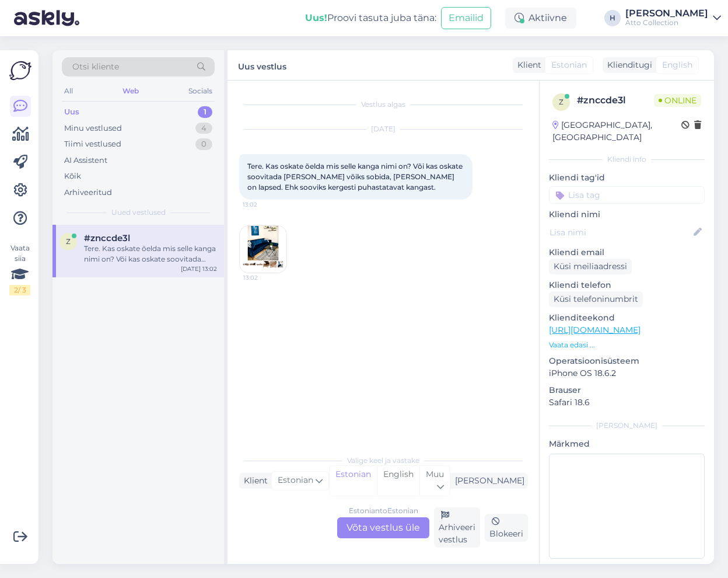 The width and height of the screenshot is (728, 578). What do you see at coordinates (627, 444) in the screenshot?
I see `p: Märkmed` at bounding box center [627, 444].